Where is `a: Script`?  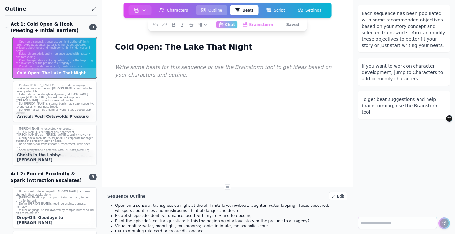 a: Script is located at coordinates (275, 10).